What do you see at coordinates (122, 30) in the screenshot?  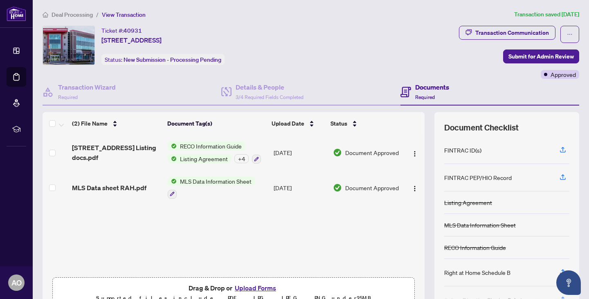 I see `div: Ticket #:` at bounding box center [122, 30].